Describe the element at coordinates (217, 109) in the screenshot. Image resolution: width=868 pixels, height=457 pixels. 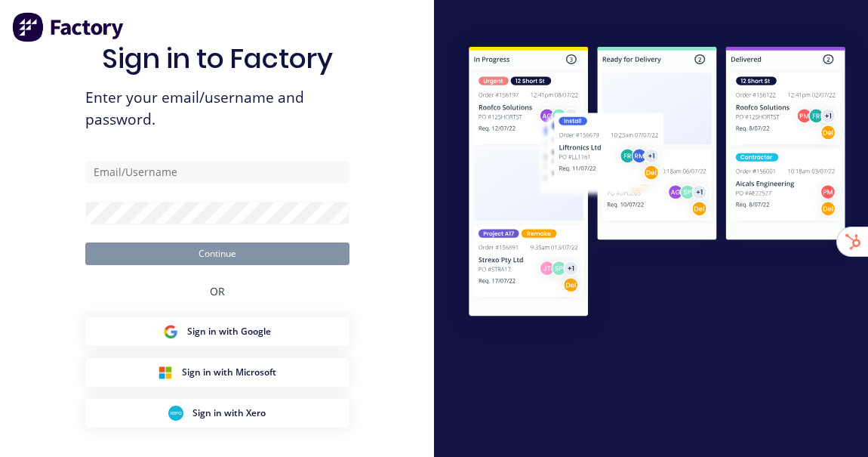
I see `span: Enter your email/username and password.` at that location.